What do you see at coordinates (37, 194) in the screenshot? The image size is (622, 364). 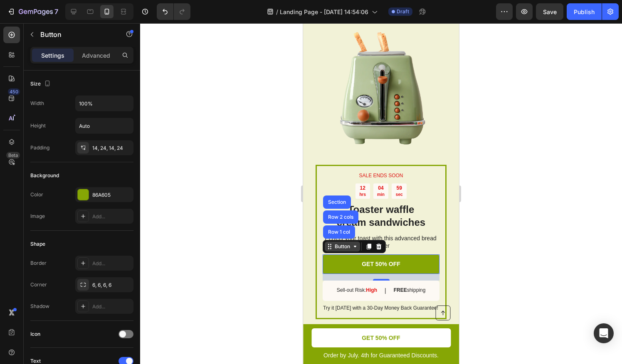 I see `div: Row 2 cols` at bounding box center [37, 194].